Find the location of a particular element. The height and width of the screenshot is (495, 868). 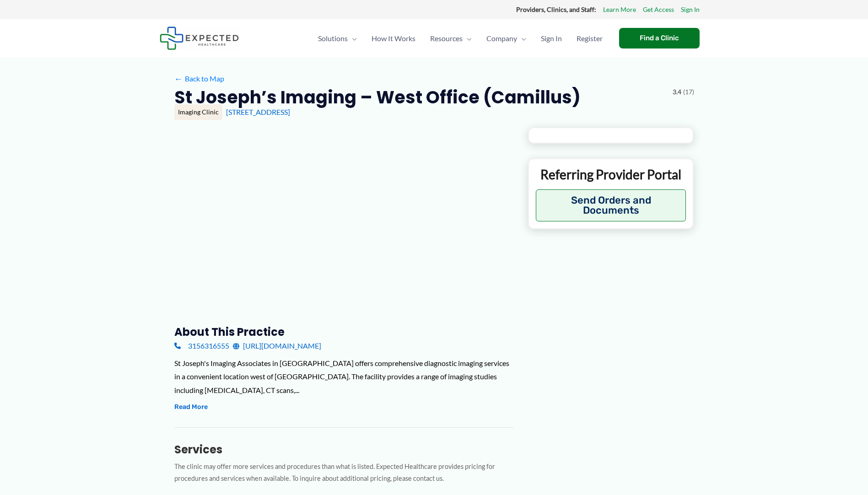

div: Find a Clinic is located at coordinates (659, 38).